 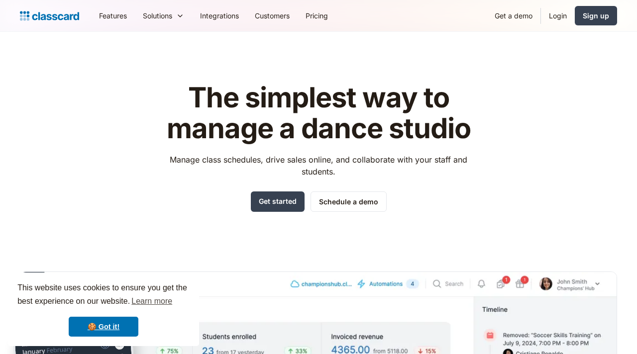 I want to click on a: Sign up, so click(x=595, y=15).